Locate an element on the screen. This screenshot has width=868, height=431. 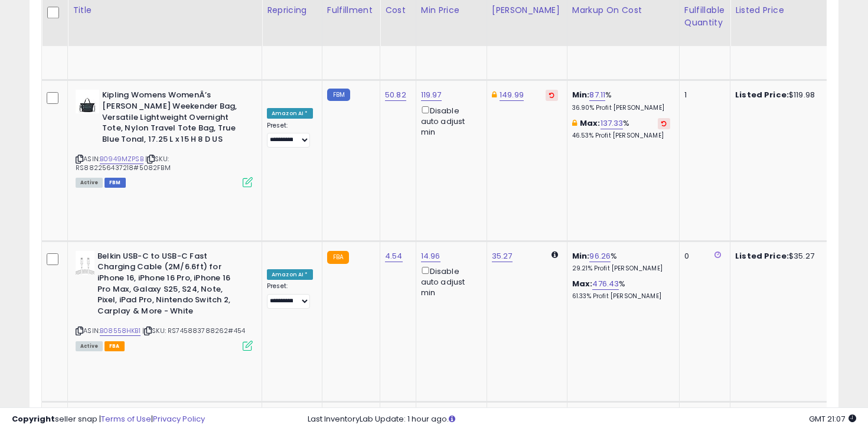
div: seller snap | | is located at coordinates (108, 419).